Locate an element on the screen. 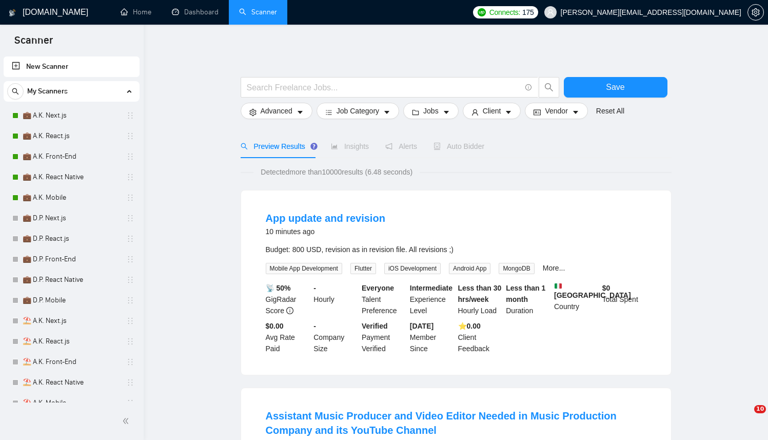 Image resolution: width=768 pixels, height=440 pixels. b: Less than 30 hrs/week is located at coordinates (480, 293).